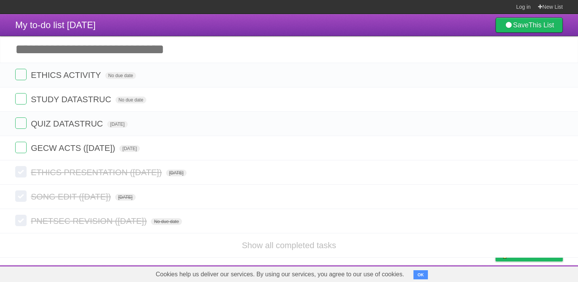  Describe the element at coordinates (67, 75) in the screenshot. I see `span: ETHICS ACTIVITY` at that location.